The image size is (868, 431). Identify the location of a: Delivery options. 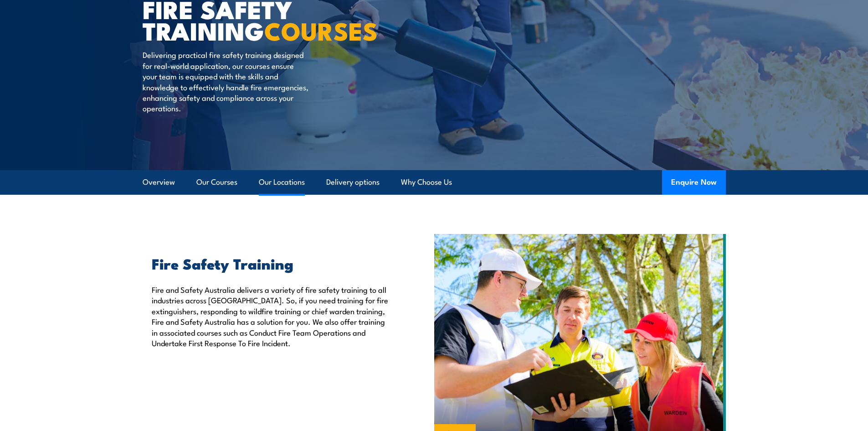
(353, 182).